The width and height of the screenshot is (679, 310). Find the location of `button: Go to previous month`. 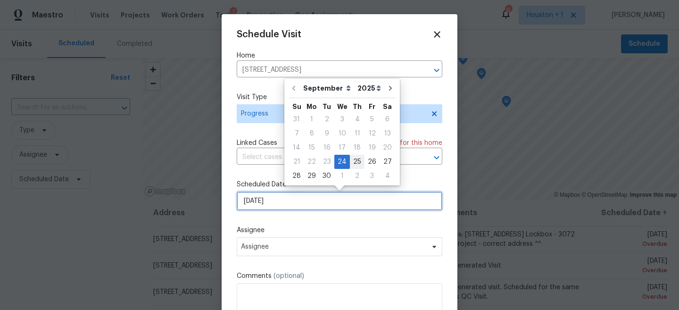

button: Go to previous month is located at coordinates (294, 88).